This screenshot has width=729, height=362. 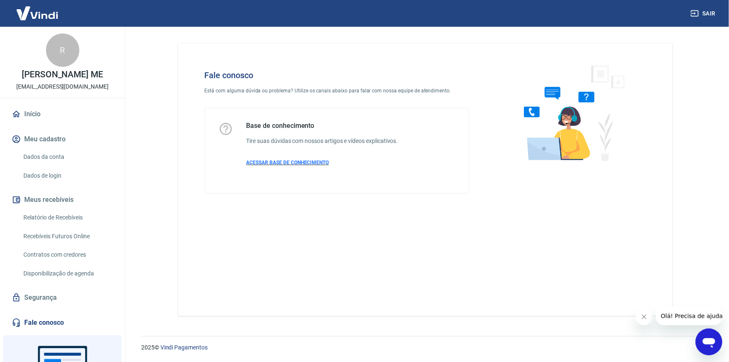 I want to click on h5: Base de conhecimento, so click(x=322, y=126).